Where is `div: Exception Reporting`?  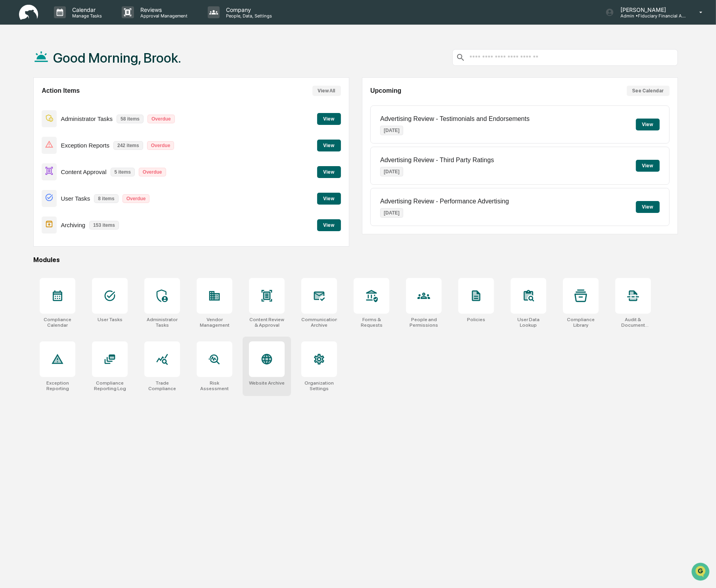 div: Exception Reporting is located at coordinates (57, 386).